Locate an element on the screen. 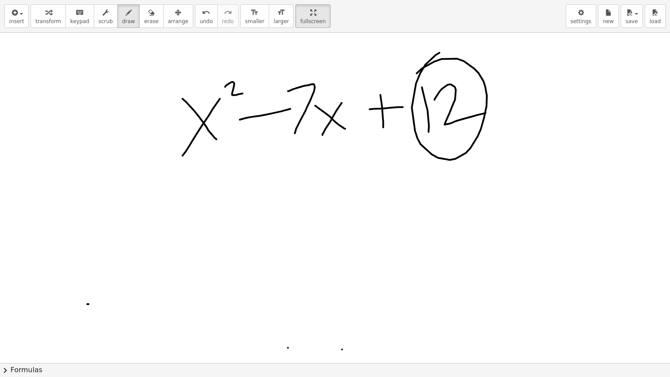  span: undo is located at coordinates (206, 21).